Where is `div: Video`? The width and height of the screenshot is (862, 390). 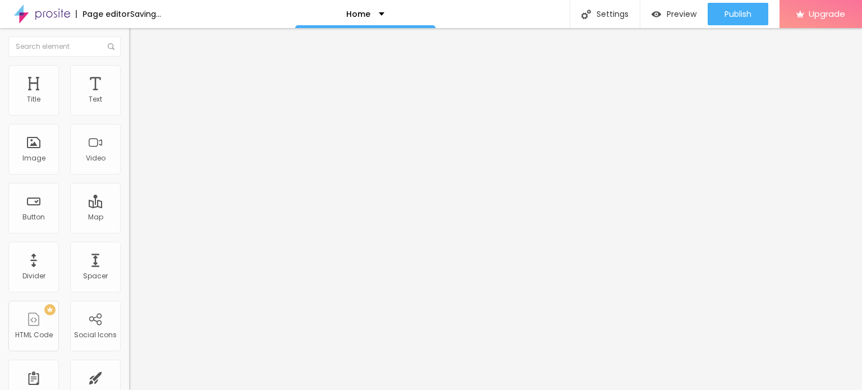
div: Video is located at coordinates (95, 158).